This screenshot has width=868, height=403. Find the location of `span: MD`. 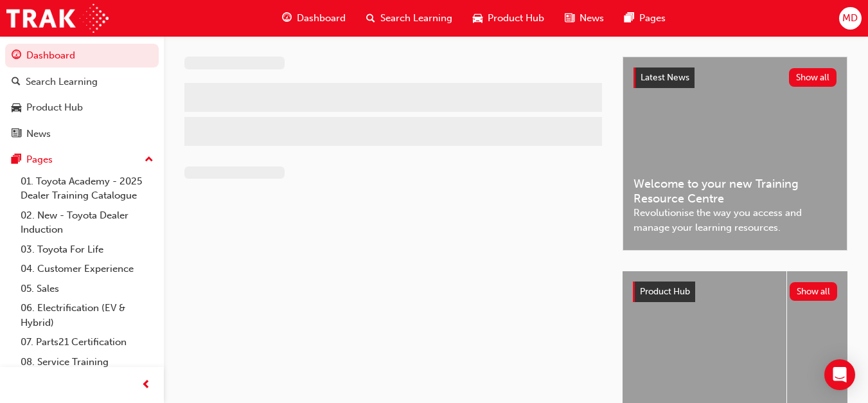

span: MD is located at coordinates (850, 18).